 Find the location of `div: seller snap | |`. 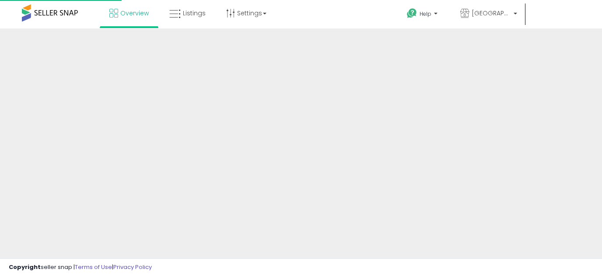

div: seller snap | | is located at coordinates (80, 267).